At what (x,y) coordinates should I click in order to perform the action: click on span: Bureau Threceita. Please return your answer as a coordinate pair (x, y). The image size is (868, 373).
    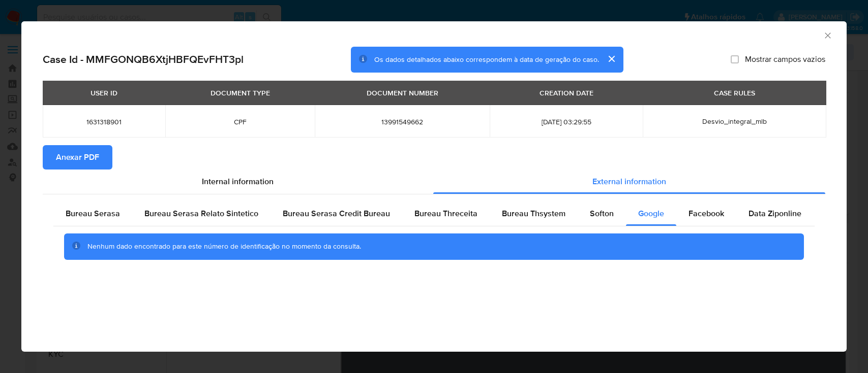
    Looking at the image, I should click on (446, 213).